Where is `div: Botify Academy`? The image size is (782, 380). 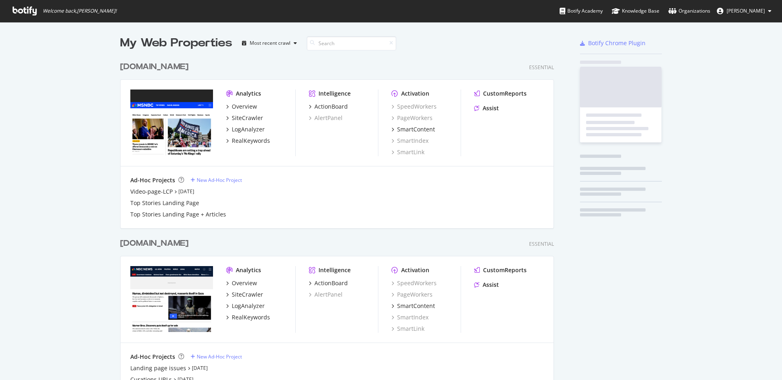
div: Botify Academy is located at coordinates (581, 11).